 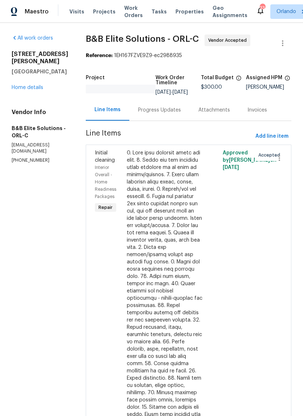 What do you see at coordinates (188, 56) in the screenshot?
I see `div: 1EH167FZVE9Z9-ec2988935` at bounding box center [188, 56].